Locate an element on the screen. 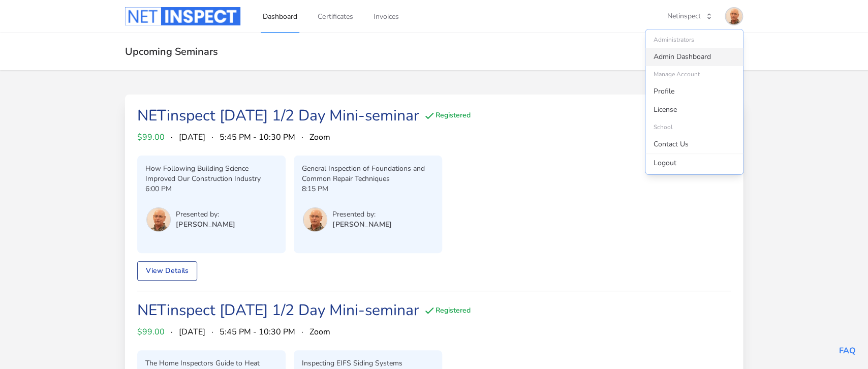 The width and height of the screenshot is (868, 369). div: School is located at coordinates (694, 127).